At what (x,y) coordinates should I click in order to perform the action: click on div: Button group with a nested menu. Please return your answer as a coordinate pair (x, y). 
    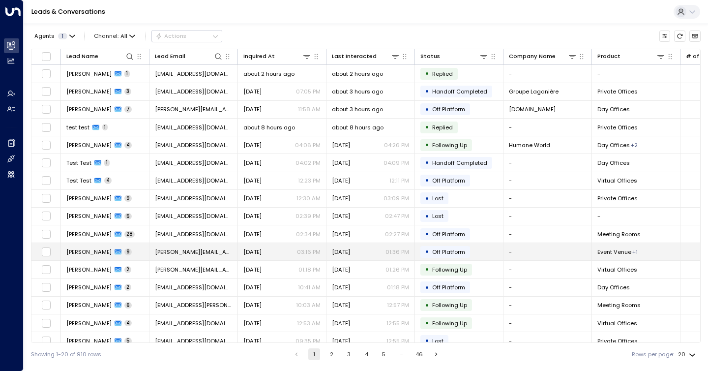
    Looking at the image, I should click on (187, 36).